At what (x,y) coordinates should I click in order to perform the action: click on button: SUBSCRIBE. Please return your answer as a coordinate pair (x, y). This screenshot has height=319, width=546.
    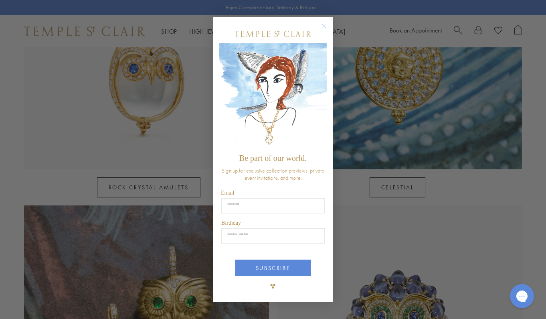
    Looking at the image, I should click on (273, 267).